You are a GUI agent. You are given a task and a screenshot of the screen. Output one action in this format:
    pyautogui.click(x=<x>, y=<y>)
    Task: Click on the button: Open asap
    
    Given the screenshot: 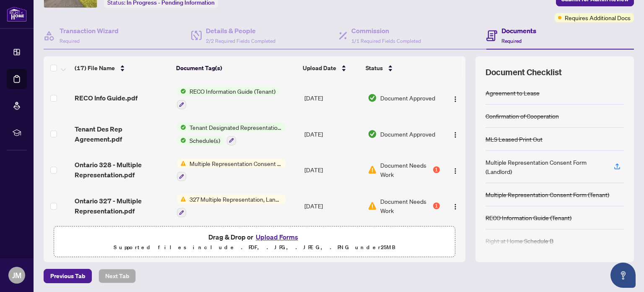 What is the action you would take?
    pyautogui.click(x=623, y=275)
    